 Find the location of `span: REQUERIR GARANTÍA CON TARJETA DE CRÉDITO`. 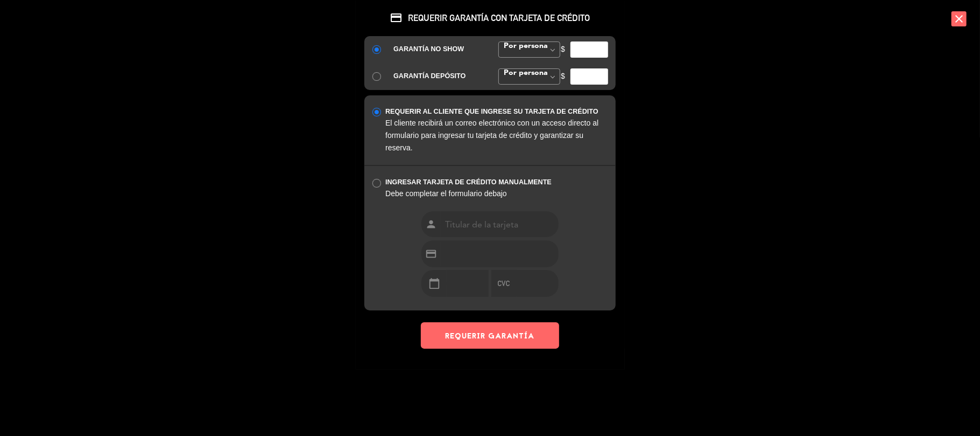

span: REQUERIR GARANTÍA CON TARJETA DE CRÉDITO is located at coordinates (490, 18).